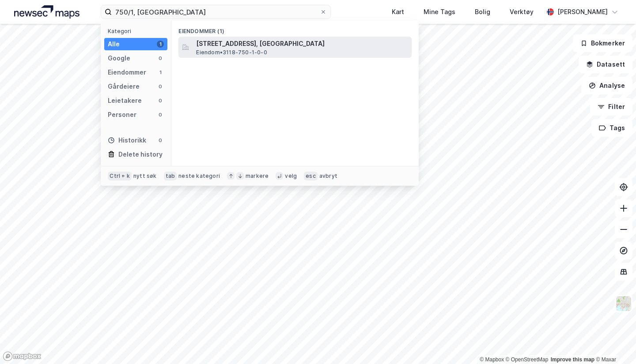 This screenshot has height=364, width=636. I want to click on div: nytt søk, so click(145, 176).